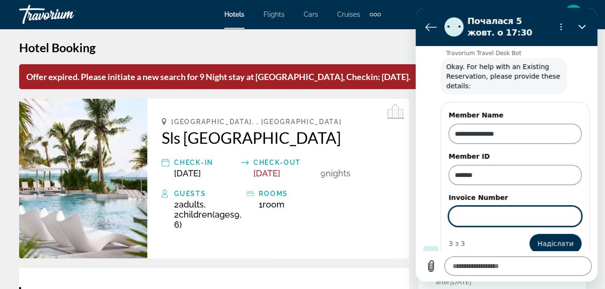  Describe the element at coordinates (349, 14) in the screenshot. I see `a: Cruises` at that location.